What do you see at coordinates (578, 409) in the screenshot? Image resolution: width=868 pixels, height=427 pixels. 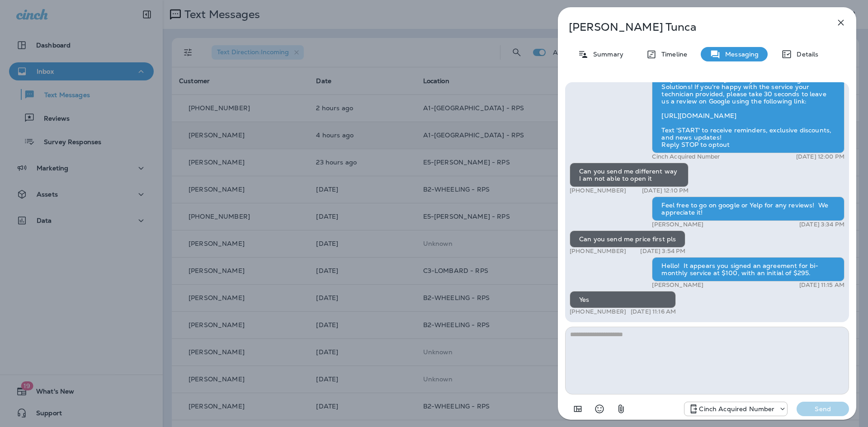 I see `button: Add in a premade template` at bounding box center [578, 409].